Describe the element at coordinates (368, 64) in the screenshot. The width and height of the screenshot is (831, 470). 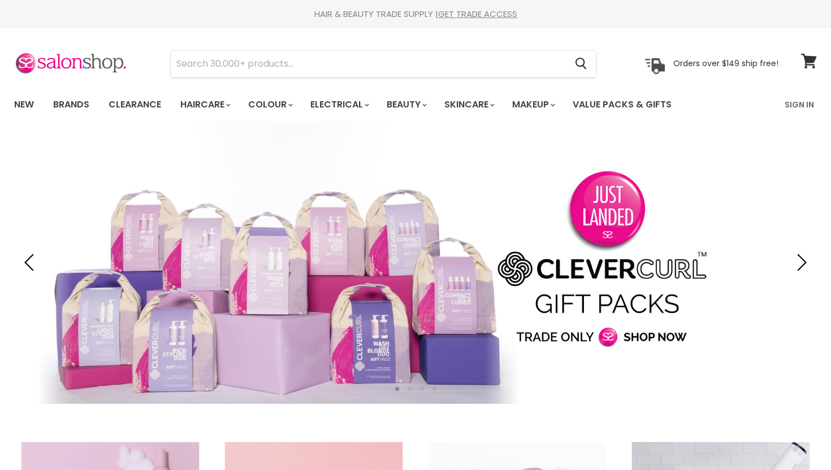
I see `input: Search` at that location.